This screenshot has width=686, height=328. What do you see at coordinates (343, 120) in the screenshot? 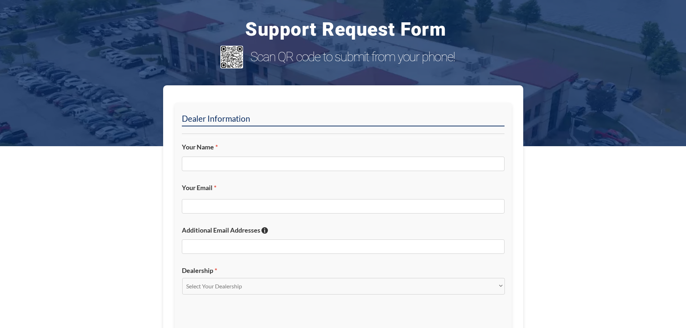
I see `h2: Dealer Information` at bounding box center [343, 120].